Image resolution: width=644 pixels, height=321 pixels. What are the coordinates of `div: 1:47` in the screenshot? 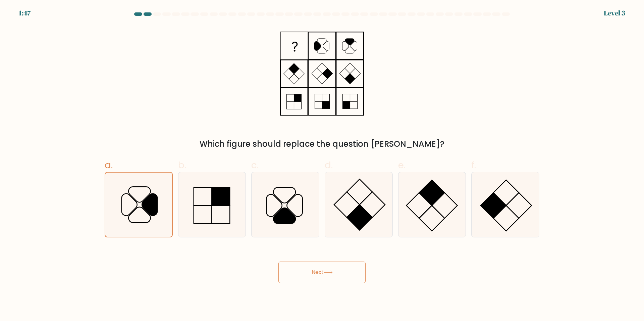 It's located at (24, 13).